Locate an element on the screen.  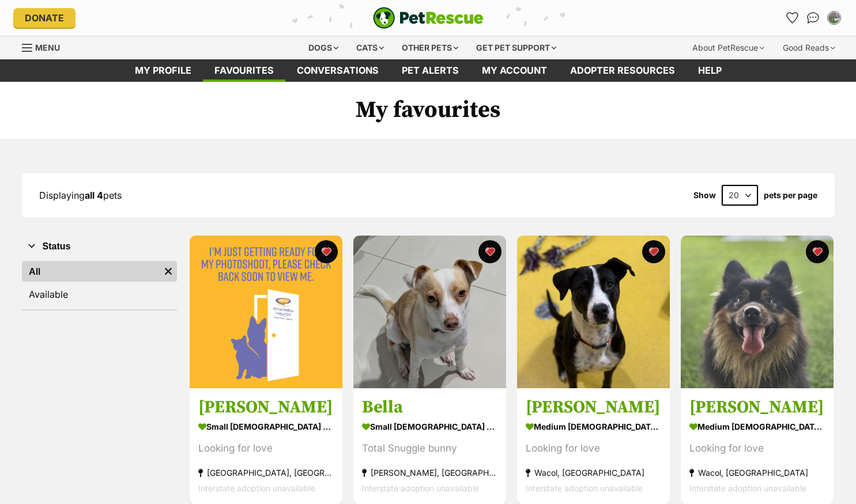
div: Other pets is located at coordinates (430, 48).